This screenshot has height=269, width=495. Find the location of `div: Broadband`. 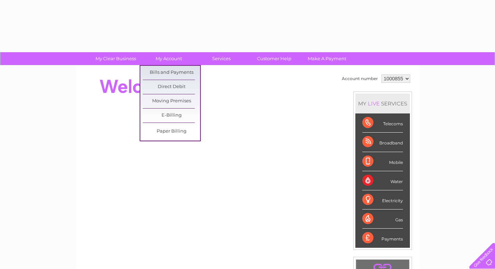

div: Broadband is located at coordinates (383, 142).